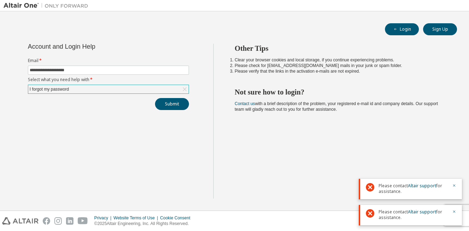  Describe the element at coordinates (339, 92) in the screenshot. I see `h2: Not sure how to login?` at that location.